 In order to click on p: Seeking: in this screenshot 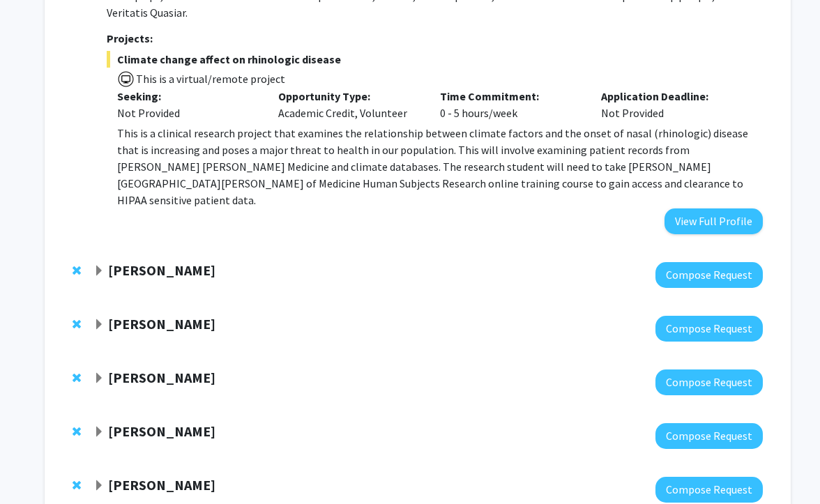, I will do `click(187, 96)`.